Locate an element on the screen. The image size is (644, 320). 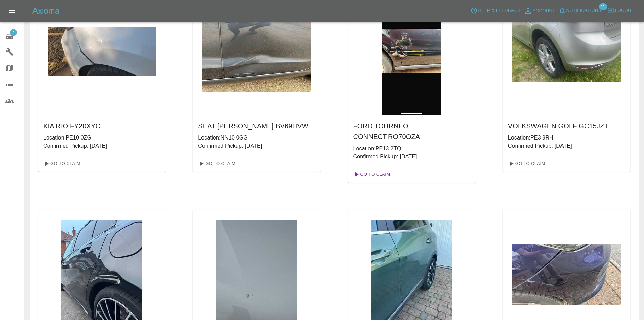
span: 11 is located at coordinates (603, 7).